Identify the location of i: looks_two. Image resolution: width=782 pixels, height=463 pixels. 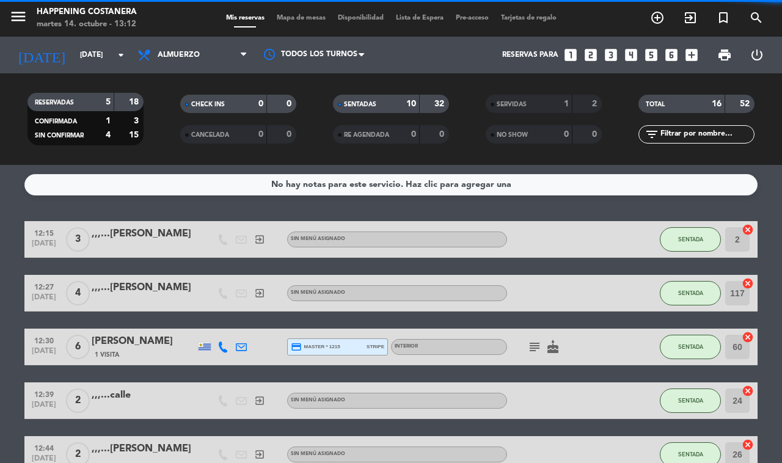
(591, 55).